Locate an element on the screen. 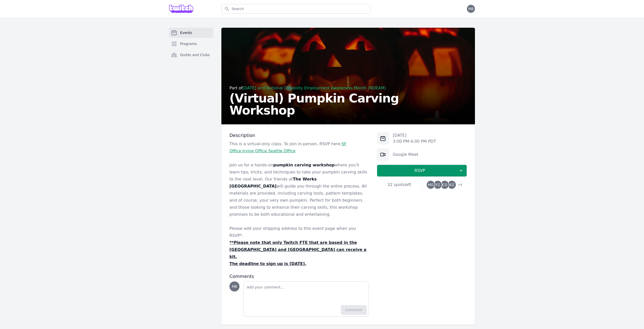 The height and width of the screenshot is (329, 644). span: CG is located at coordinates (445, 185).